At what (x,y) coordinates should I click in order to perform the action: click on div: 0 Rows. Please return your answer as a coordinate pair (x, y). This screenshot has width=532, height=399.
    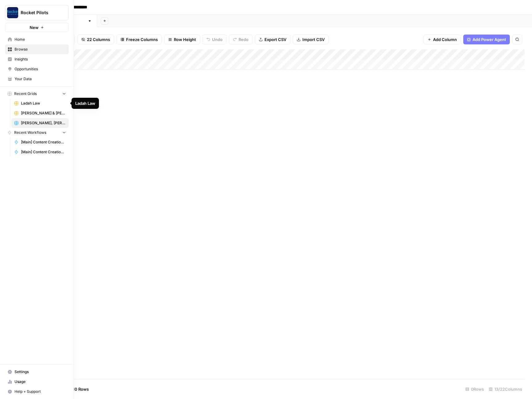
    Looking at the image, I should click on (474, 389).